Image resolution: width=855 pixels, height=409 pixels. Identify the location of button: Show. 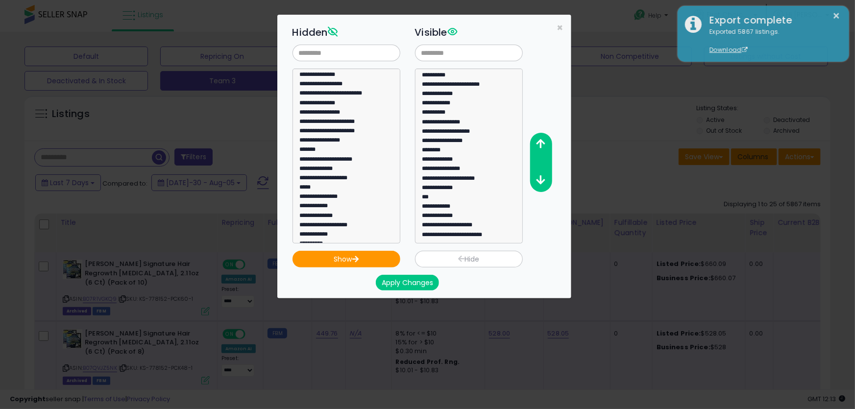
(346, 259).